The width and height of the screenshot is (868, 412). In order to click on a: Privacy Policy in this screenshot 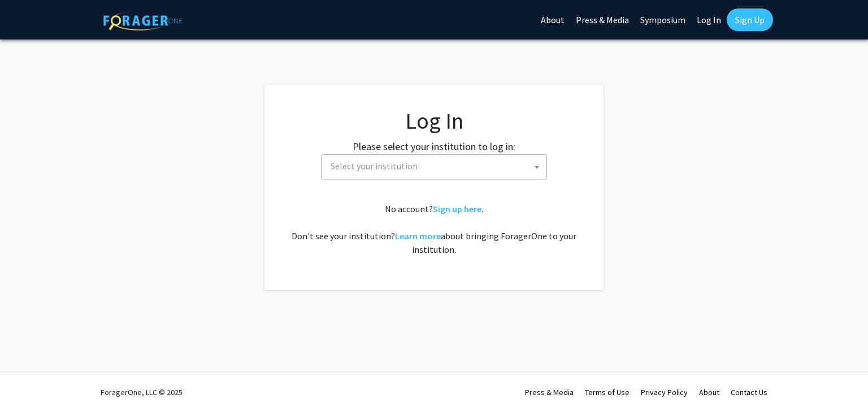, I will do `click(664, 392)`.